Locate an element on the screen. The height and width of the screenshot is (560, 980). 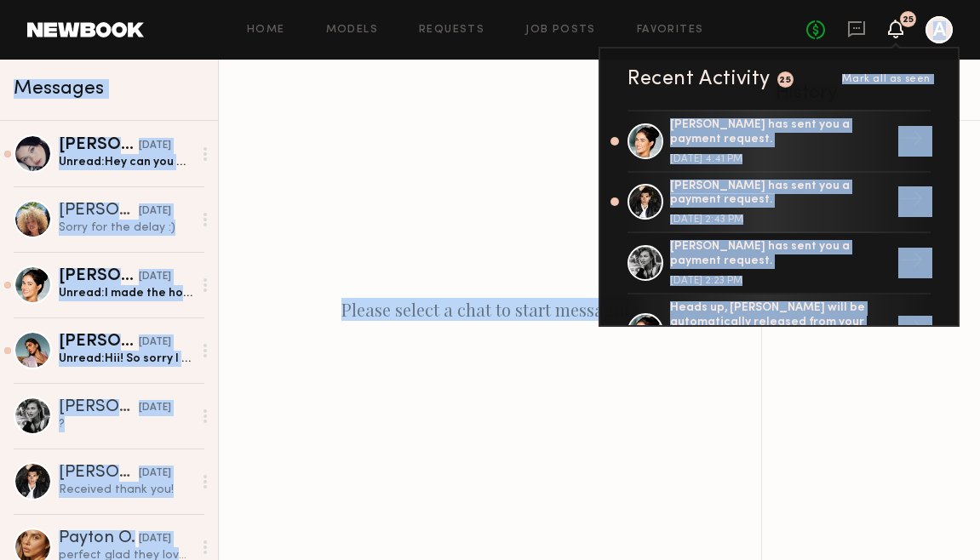
div: Payton O. is located at coordinates (99, 539).